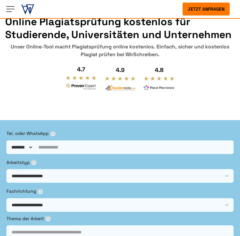 This screenshot has height=236, width=240. I want to click on h1: Online Plagiatsprüfung kostenlos für Studierende, Universitäten und Unternehmen, so click(120, 28).